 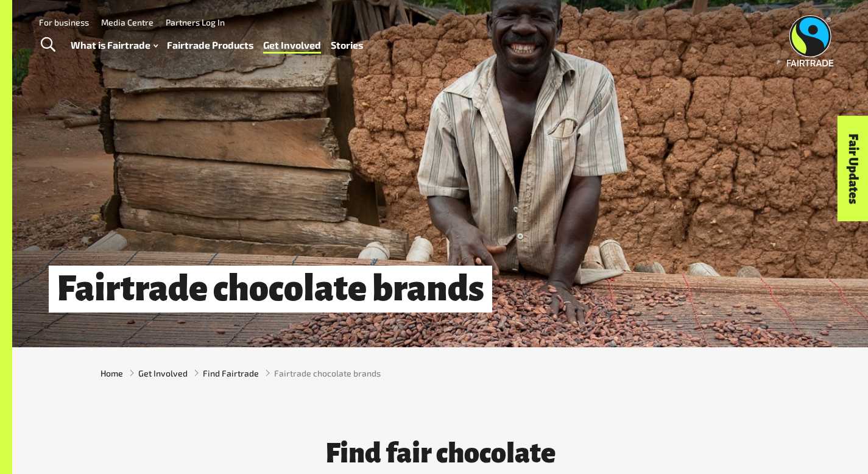 I want to click on a: Find Fairtrade, so click(x=231, y=373).